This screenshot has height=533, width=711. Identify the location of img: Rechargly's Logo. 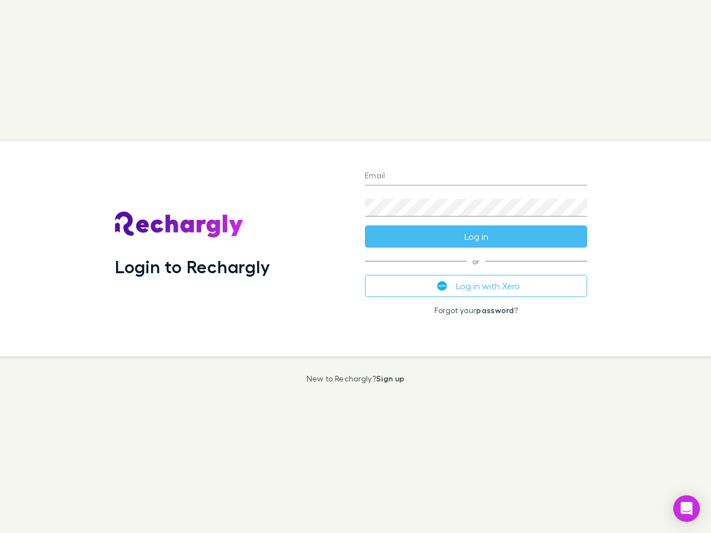
(179, 225).